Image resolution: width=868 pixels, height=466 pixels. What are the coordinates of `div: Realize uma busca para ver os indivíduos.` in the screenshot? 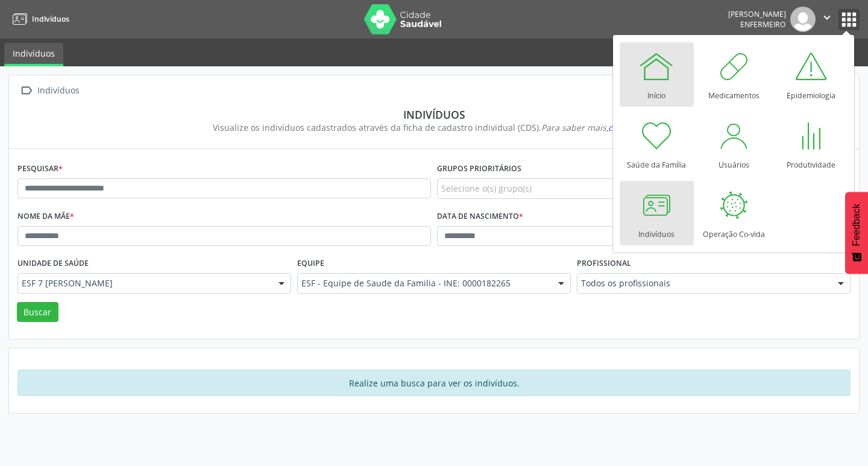 It's located at (434, 383).